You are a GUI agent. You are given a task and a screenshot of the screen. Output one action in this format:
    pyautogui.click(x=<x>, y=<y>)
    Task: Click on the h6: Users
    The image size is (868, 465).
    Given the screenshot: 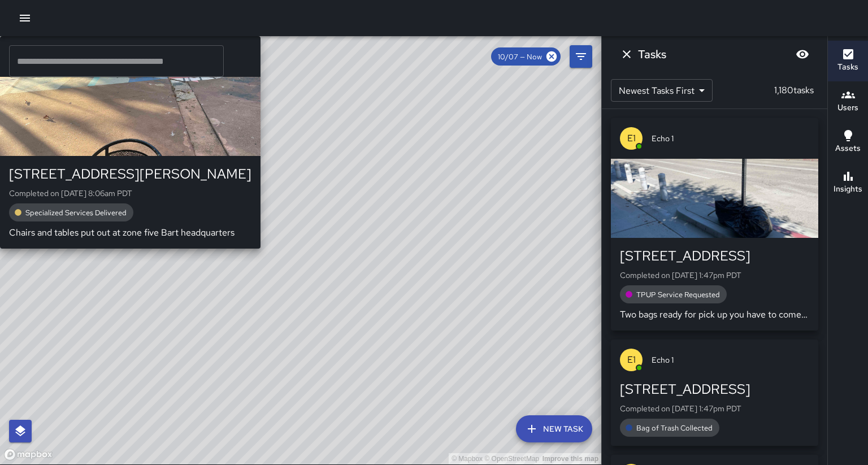 What is the action you would take?
    pyautogui.click(x=848, y=108)
    